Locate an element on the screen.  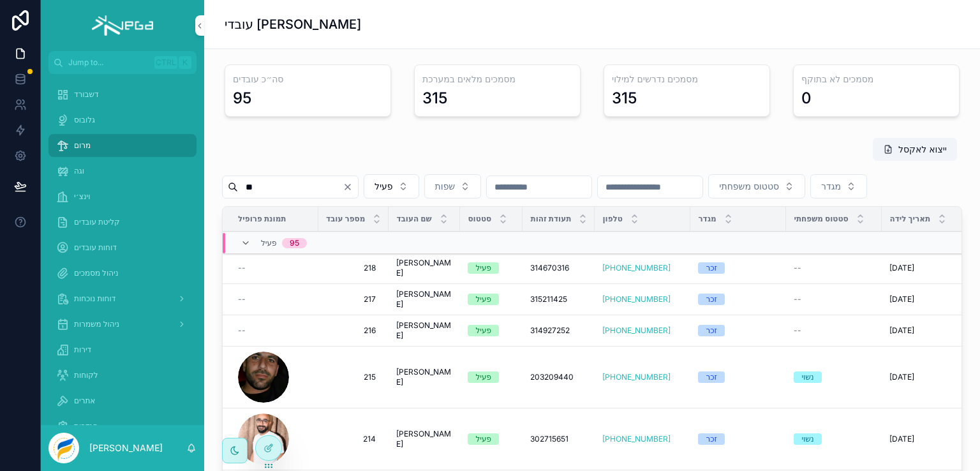
h3: מסמכים נדרשים למילוי is located at coordinates (687, 79).